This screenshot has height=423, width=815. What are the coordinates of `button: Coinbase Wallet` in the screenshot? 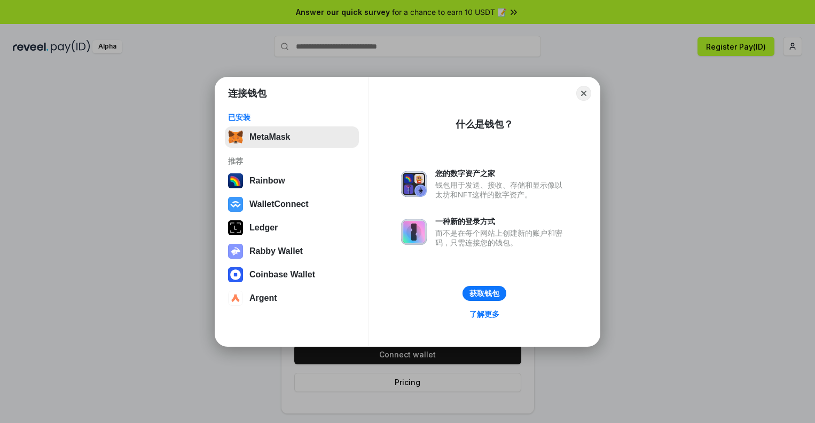 It's located at (292, 275).